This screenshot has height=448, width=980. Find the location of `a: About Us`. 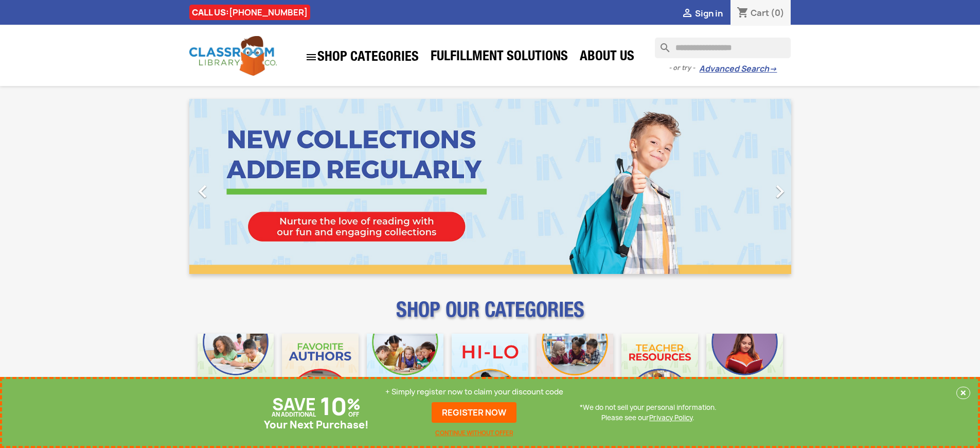

a: About Us is located at coordinates (607, 58).